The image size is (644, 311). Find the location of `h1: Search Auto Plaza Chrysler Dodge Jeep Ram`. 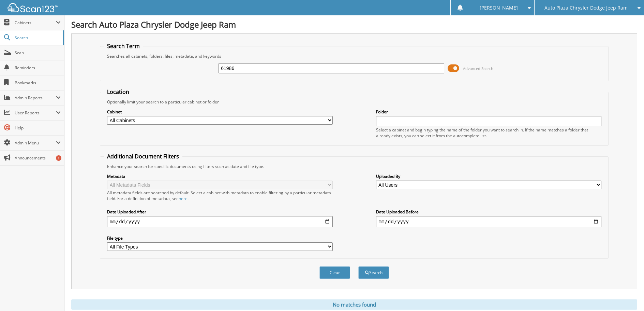

h1: Search Auto Plaza Chrysler Dodge Jeep Ram is located at coordinates (354, 24).